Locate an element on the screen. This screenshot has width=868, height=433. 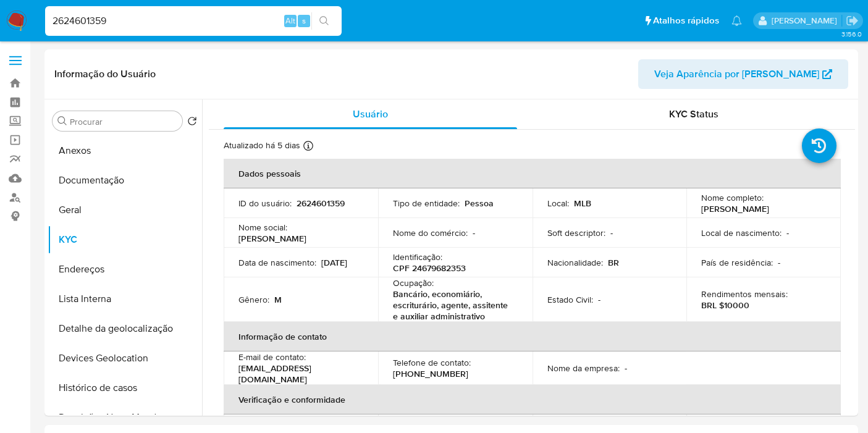
a: Notificações is located at coordinates (736, 20).